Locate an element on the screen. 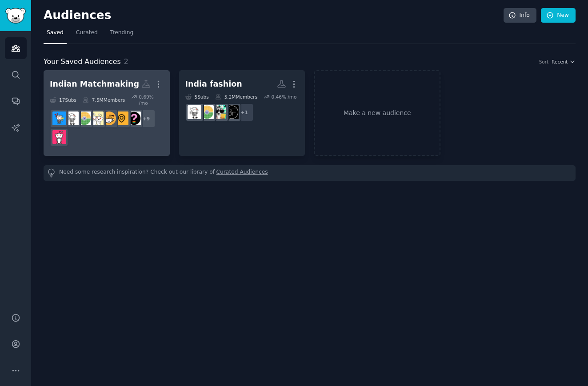  div: 17 Sub s is located at coordinates (63, 100).